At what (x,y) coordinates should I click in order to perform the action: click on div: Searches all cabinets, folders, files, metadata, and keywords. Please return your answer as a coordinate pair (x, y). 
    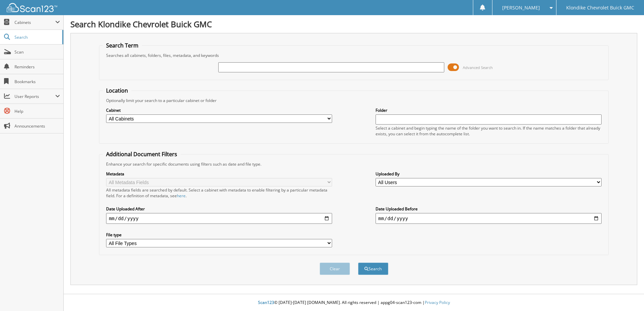
    Looking at the image, I should click on (354, 55).